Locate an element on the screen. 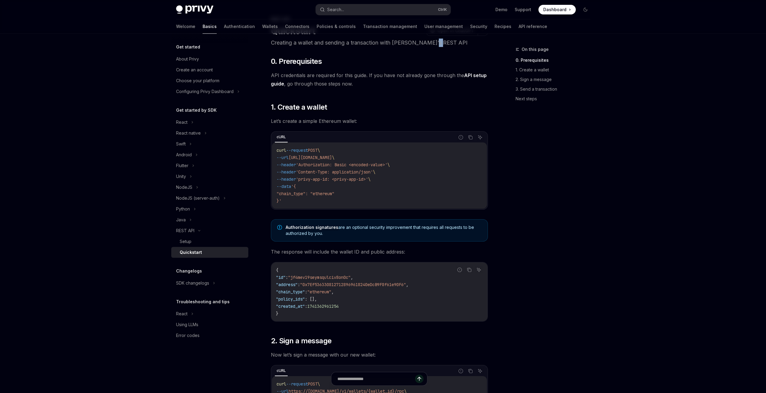 The height and width of the screenshot is (393, 766). div: Error codes is located at coordinates (188, 335).